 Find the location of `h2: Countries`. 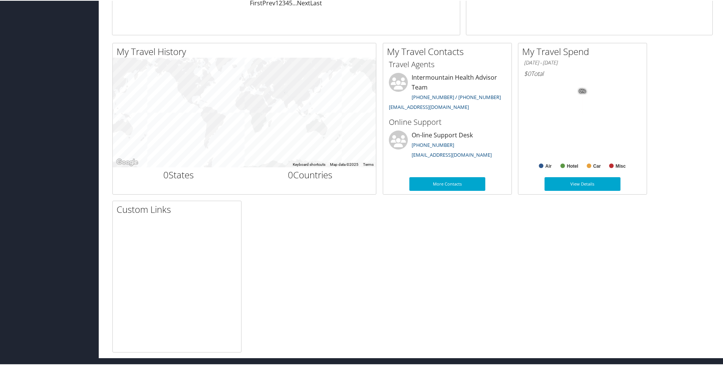

h2: Countries is located at coordinates (310, 174).